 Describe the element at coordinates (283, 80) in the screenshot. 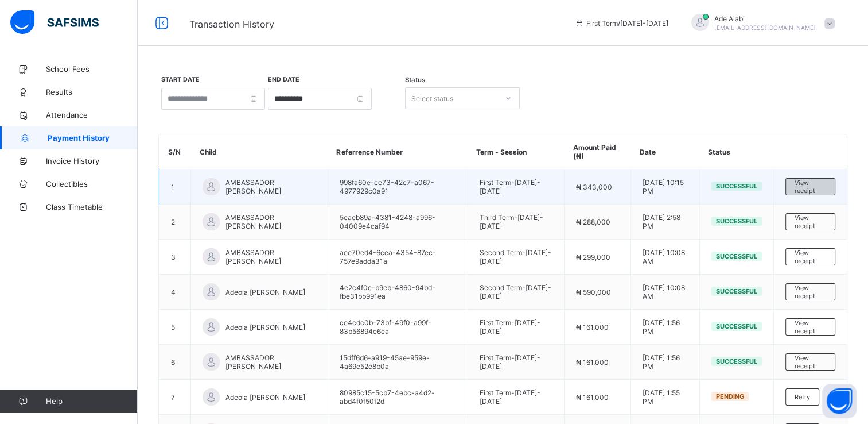

I see `label: End Date` at that location.